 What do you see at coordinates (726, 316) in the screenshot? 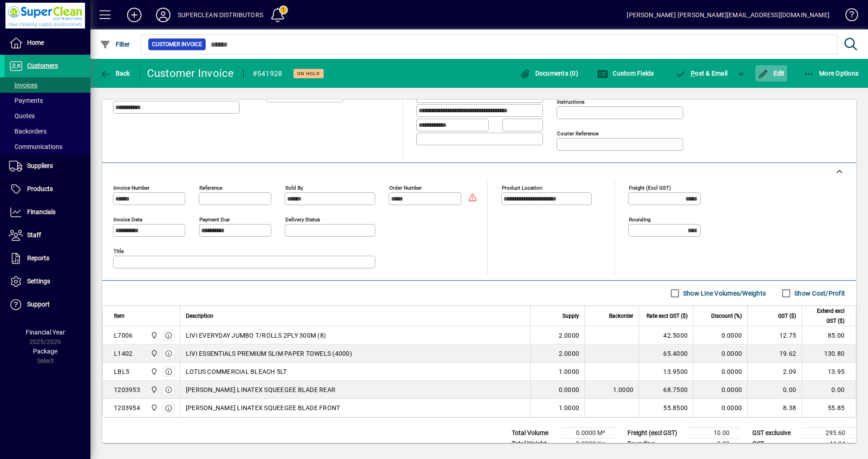
I see `span: Discount (%)` at bounding box center [726, 316].